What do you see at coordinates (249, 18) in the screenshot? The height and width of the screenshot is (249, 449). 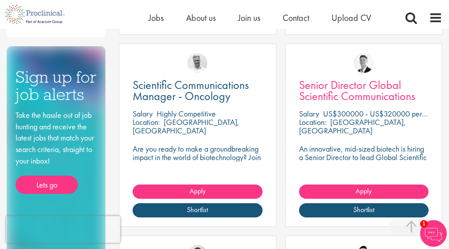 I see `span: Join us` at bounding box center [249, 18].